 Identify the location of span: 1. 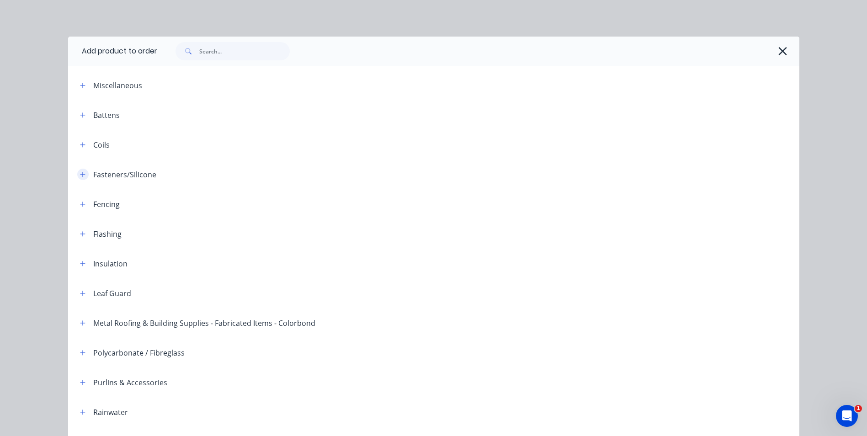
(858, 409).